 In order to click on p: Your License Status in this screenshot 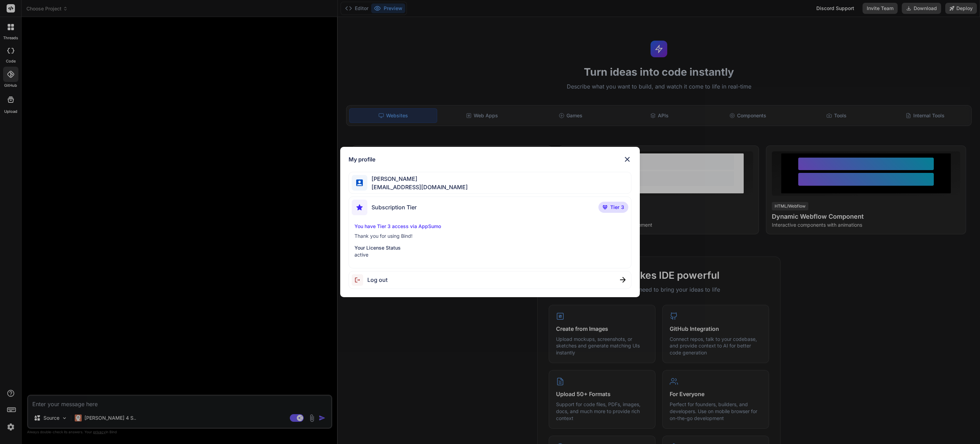, I will do `click(490, 248)`.